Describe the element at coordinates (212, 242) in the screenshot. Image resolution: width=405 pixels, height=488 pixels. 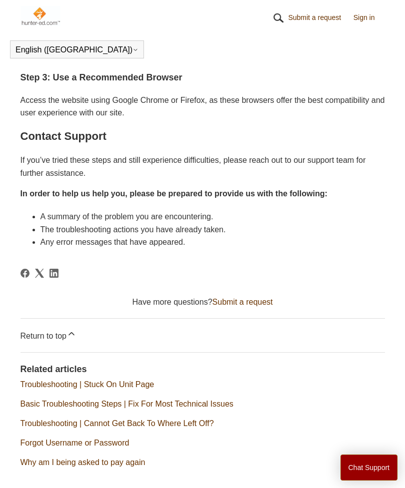
I see `li: Any error messages that have appeared.` at that location.